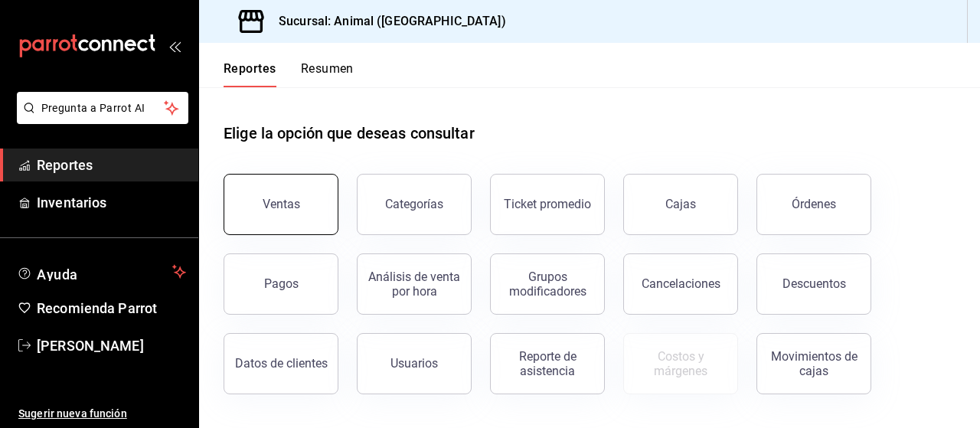 This screenshot has width=980, height=428. What do you see at coordinates (175, 46) in the screenshot?
I see `button: open_drawer_menu` at bounding box center [175, 46].